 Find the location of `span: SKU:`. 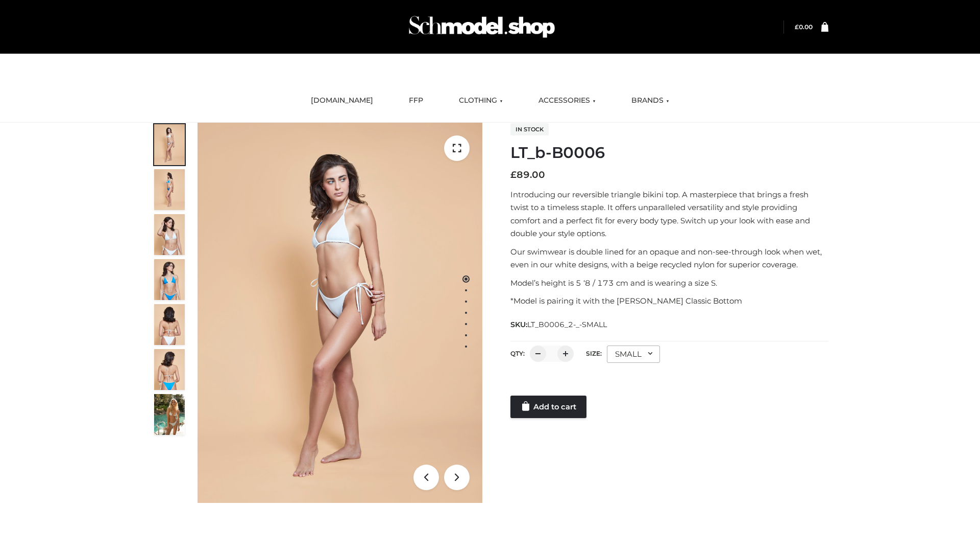

span: SKU: is located at coordinates (559, 324).